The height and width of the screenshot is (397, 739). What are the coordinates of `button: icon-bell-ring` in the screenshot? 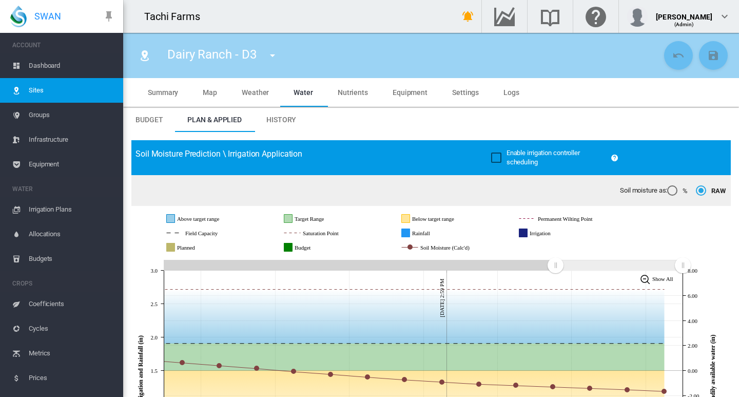 It's located at (468, 16).